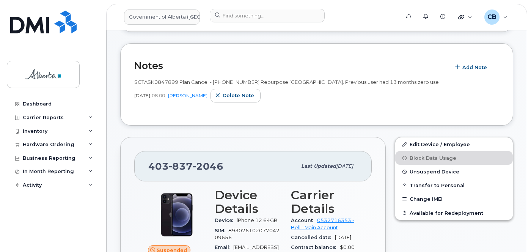  What do you see at coordinates (162, 17) in the screenshot?
I see `a: Government of Alberta (GOA)` at bounding box center [162, 17].